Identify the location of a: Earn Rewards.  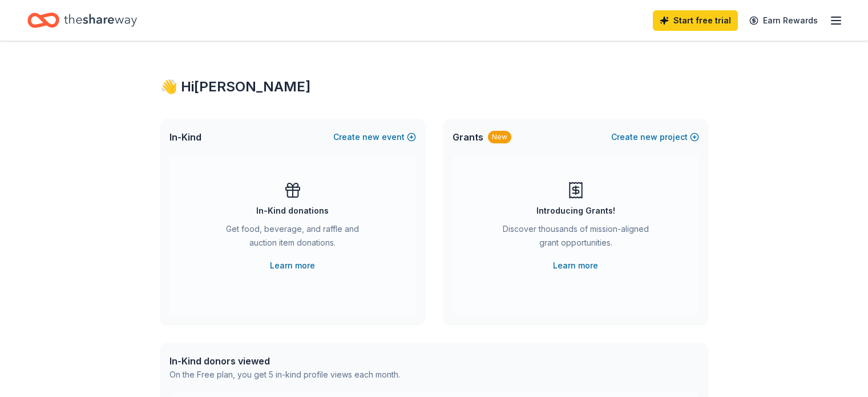
(784, 21).